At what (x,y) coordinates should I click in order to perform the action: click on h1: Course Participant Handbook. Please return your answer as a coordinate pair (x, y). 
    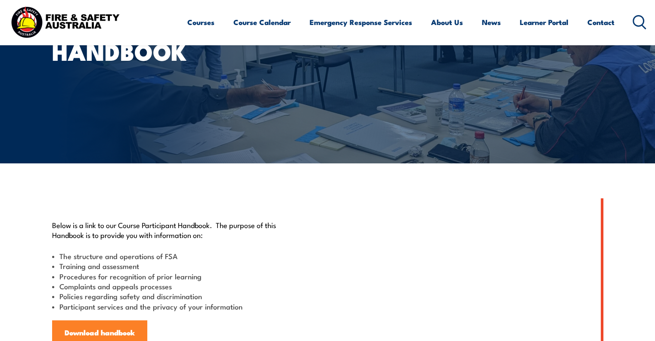
    Looking at the image, I should click on (159, 31).